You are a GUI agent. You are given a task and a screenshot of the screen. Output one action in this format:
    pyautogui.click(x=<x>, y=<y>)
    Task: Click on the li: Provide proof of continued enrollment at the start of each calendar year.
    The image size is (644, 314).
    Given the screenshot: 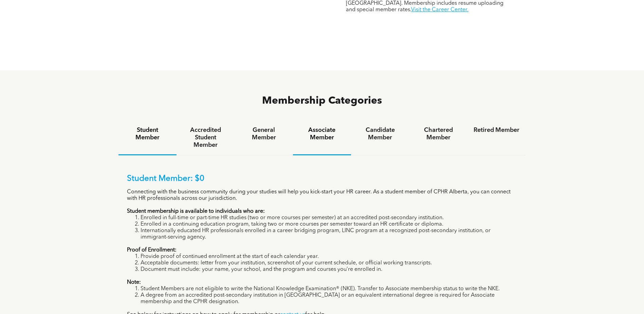 What is the action you would take?
    pyautogui.click(x=329, y=256)
    